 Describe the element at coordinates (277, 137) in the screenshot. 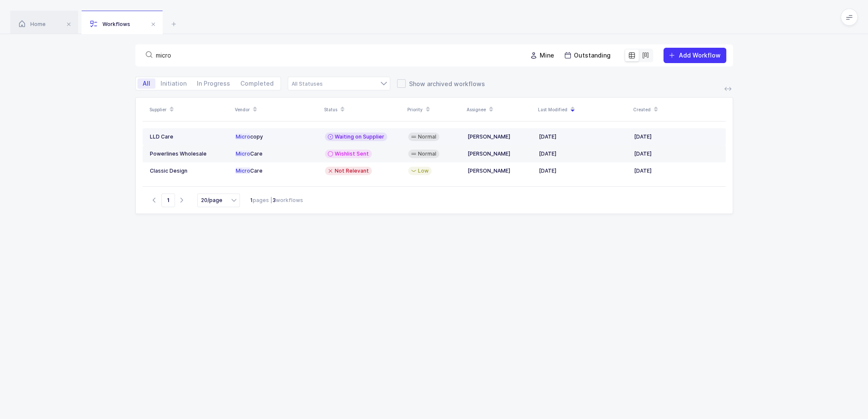

I see `div: copy` at that location.